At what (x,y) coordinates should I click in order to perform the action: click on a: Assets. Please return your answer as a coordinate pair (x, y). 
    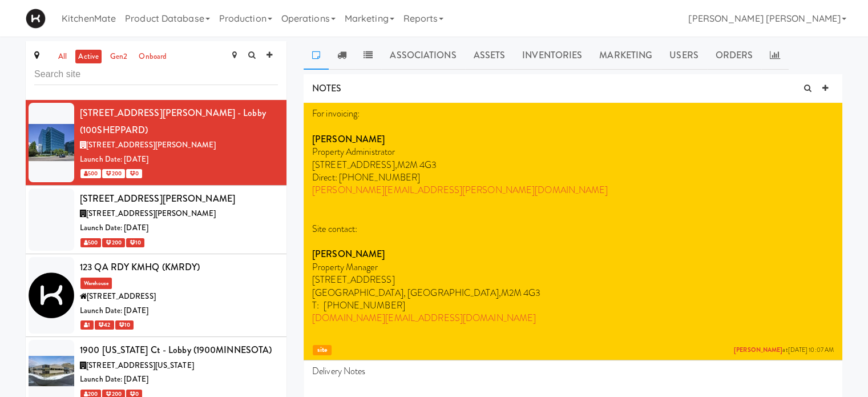
    Looking at the image, I should click on (490, 55).